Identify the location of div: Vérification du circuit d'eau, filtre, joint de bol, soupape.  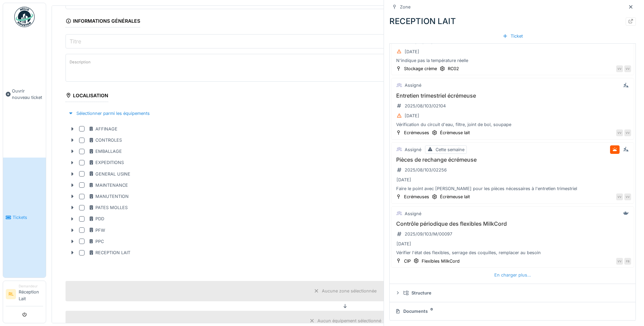
(513, 124).